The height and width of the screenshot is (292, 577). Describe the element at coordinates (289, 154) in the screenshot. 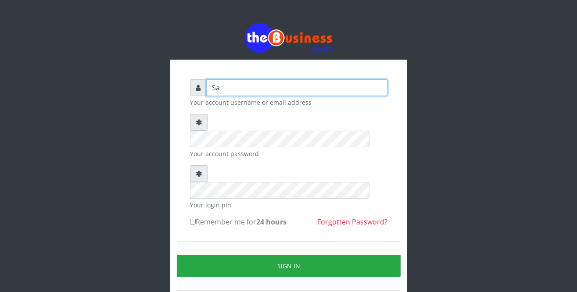

I see `small: Your account password` at that location.